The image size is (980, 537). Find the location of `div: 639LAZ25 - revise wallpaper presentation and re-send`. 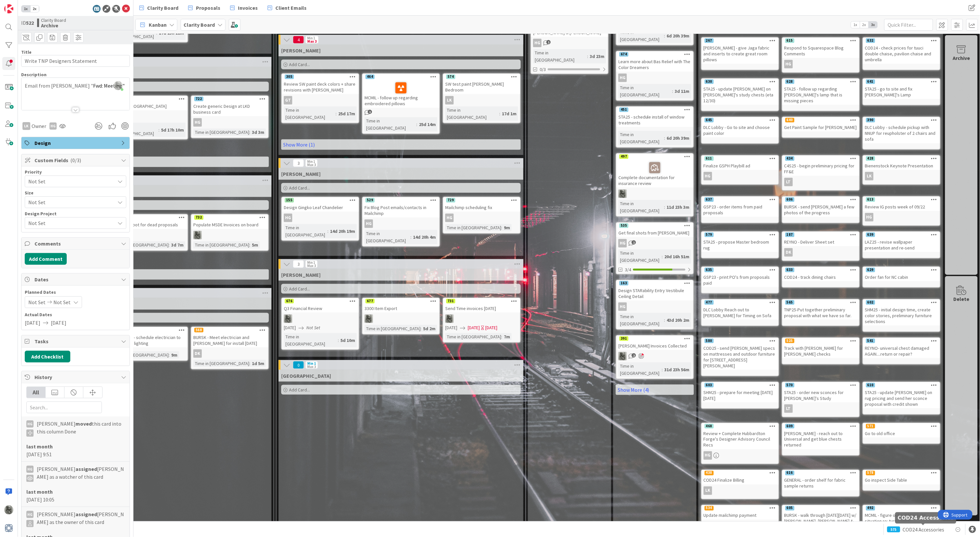

div: 639LAZ25 - revise wallpaper presentation and re-send is located at coordinates (901, 242).